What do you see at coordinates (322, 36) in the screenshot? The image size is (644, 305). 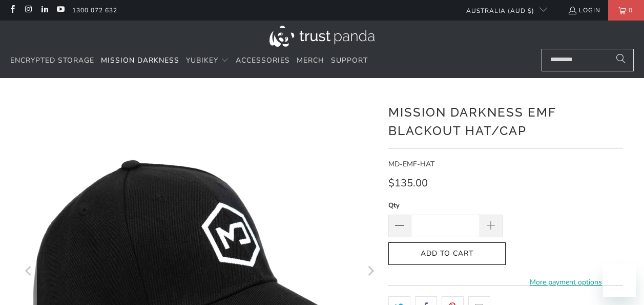 I see `img: Trust Panda Australia` at bounding box center [322, 36].